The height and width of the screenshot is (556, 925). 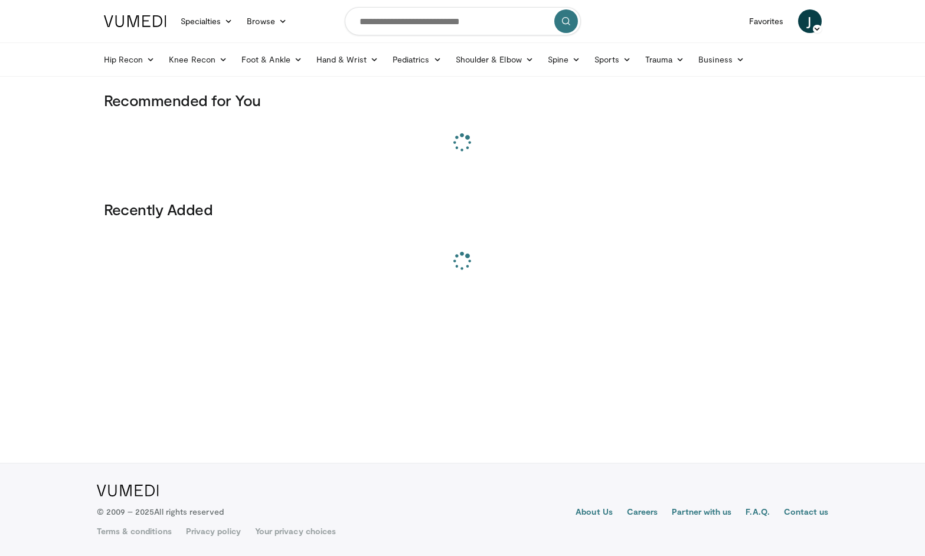 What do you see at coordinates (463, 100) in the screenshot?
I see `h3: Recommended for You` at bounding box center [463, 100].